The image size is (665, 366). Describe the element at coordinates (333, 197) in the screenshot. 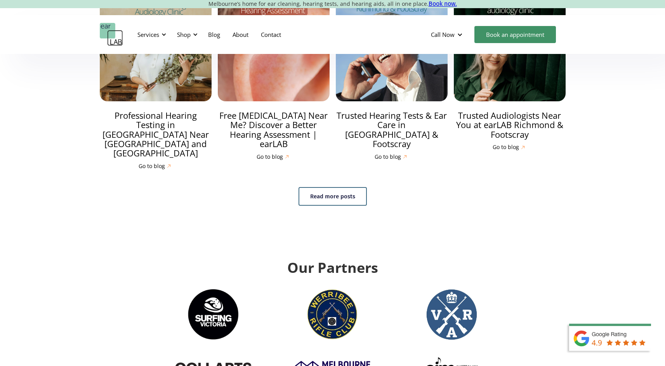

I see `a: Read more posts` at that location.